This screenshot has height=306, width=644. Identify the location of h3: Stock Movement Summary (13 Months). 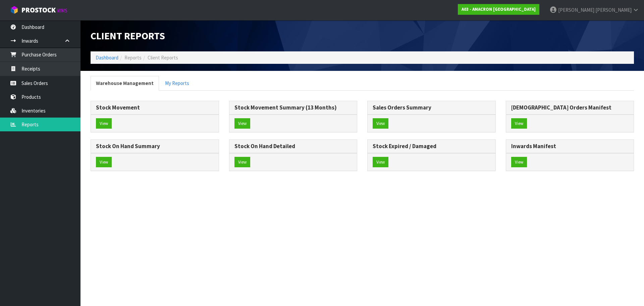
(293, 107).